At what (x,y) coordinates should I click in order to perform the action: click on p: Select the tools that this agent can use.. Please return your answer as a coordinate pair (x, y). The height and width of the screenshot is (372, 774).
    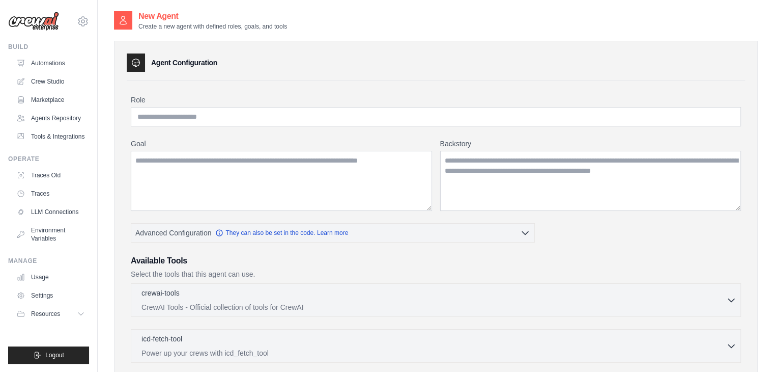
    Looking at the image, I should click on (436, 274).